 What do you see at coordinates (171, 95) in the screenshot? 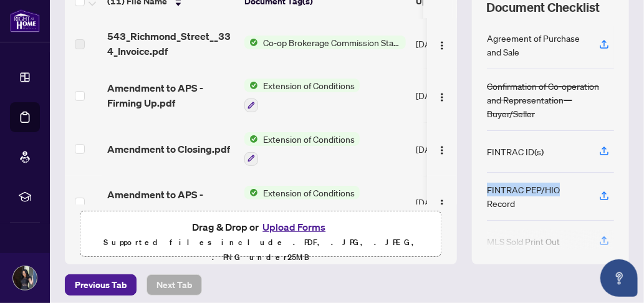
I see `span: Amendment to APS - Firming Up.pdf` at bounding box center [171, 95].